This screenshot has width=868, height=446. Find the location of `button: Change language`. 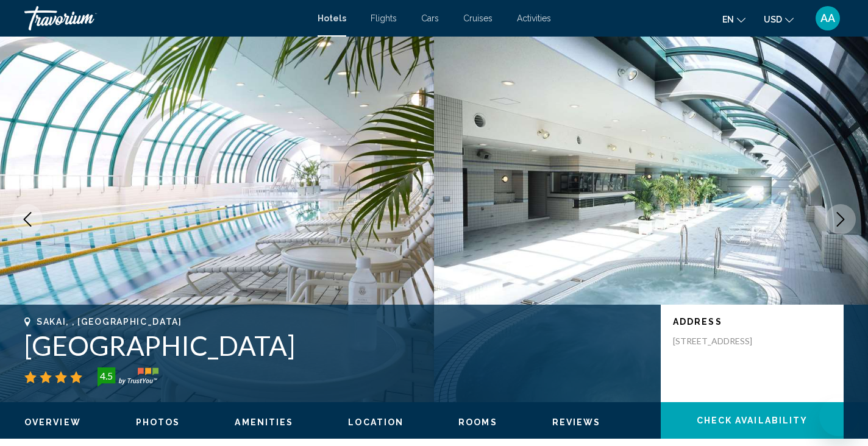

button: Change language is located at coordinates (734, 19).